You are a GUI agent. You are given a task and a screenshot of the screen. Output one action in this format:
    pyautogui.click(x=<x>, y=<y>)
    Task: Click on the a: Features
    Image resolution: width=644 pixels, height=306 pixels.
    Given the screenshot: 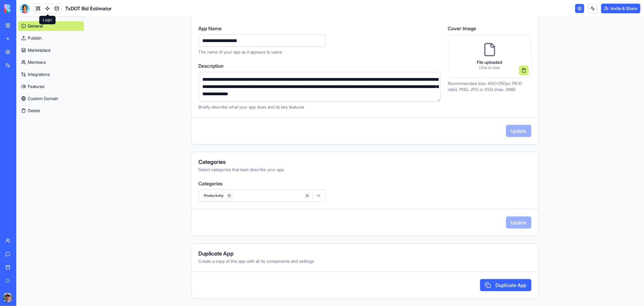 What is the action you would take?
    pyautogui.click(x=51, y=87)
    